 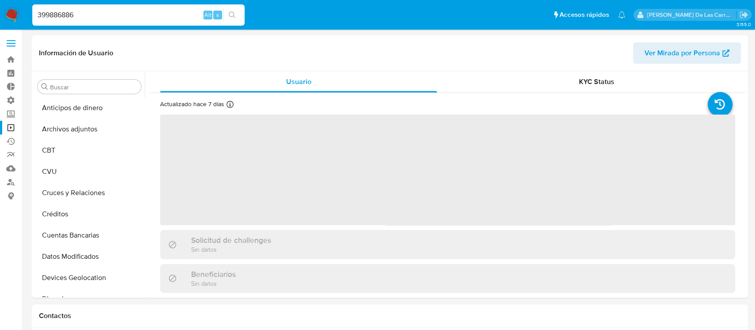 What do you see at coordinates (94, 87) in the screenshot?
I see `input: Buscar` at bounding box center [94, 87].